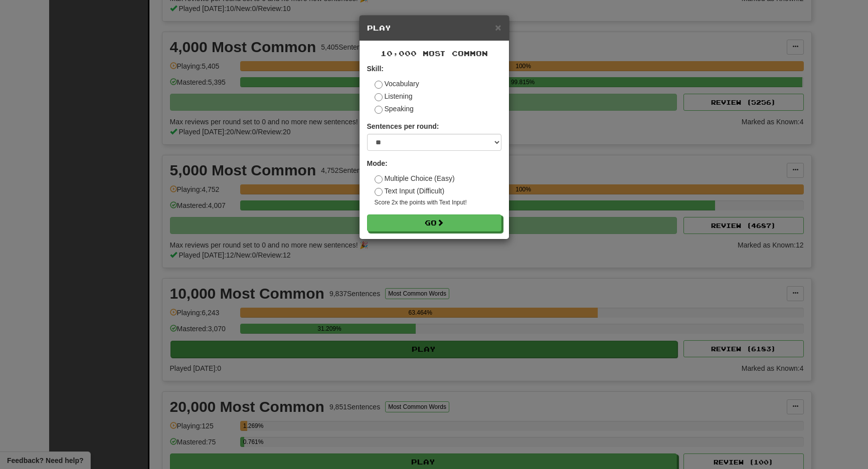 The height and width of the screenshot is (469, 868). Describe the element at coordinates (403, 127) in the screenshot. I see `label: Sentences per round:` at that location.